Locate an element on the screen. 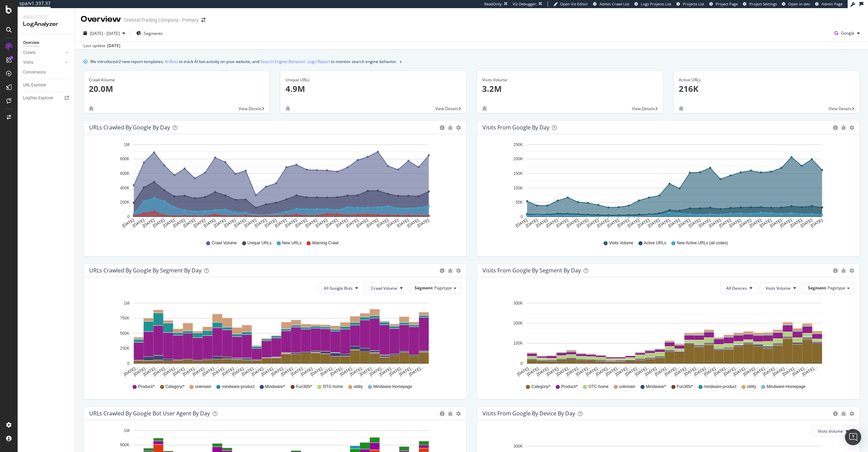 This screenshot has height=452, width=868. span: Segment is located at coordinates (424, 287).